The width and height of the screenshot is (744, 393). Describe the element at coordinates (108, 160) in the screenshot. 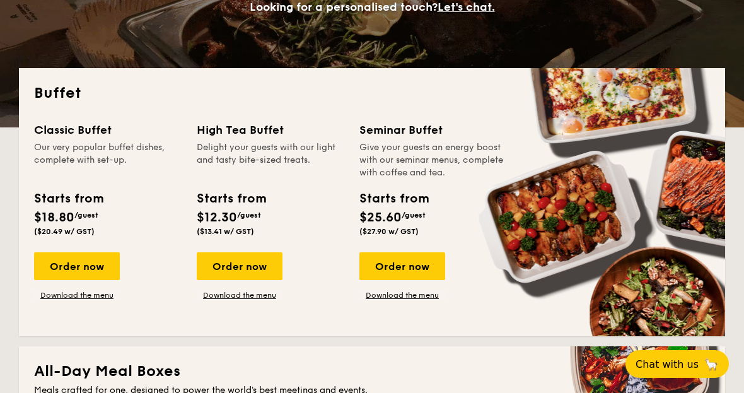

I see `div: Our very popular buffet dishes, complete with set-up.` at that location.